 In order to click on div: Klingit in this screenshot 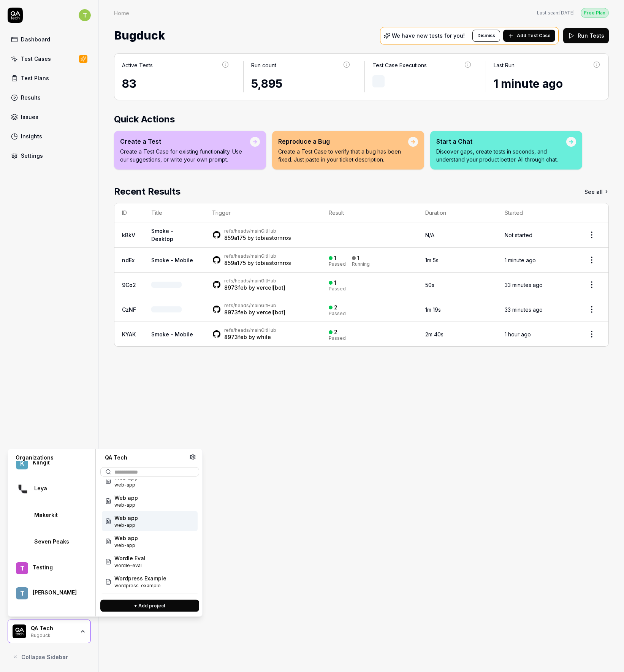, I will do `click(56, 463)`.